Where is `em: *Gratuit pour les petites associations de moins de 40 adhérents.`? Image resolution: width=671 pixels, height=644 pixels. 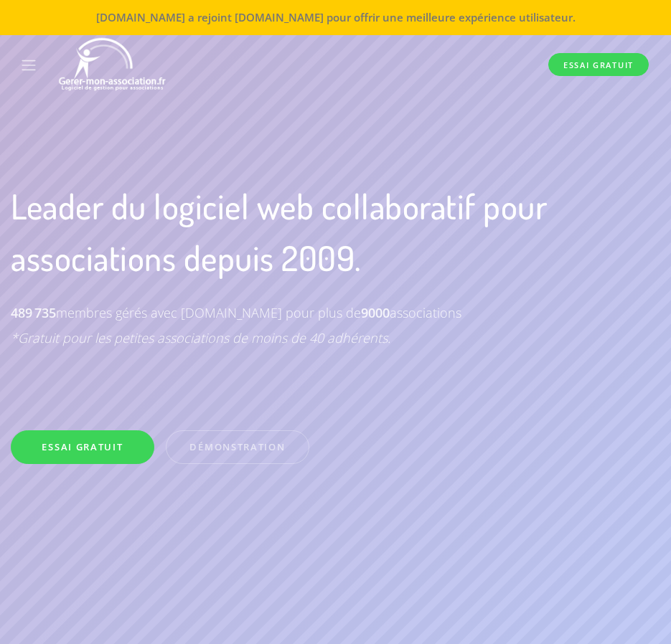 em: *Gratuit pour les petites associations de moins de 40 adhérents. is located at coordinates (200, 338).